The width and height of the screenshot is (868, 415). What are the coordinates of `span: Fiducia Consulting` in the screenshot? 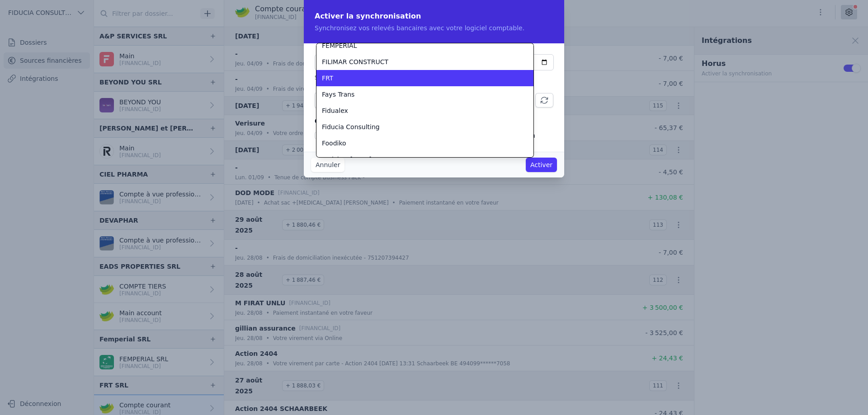 It's located at (351, 127).